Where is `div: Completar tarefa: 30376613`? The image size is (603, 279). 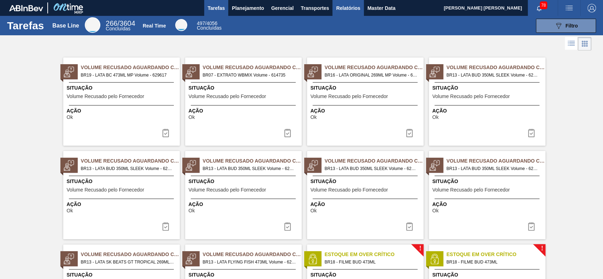 div: Completar tarefa: 30376613 is located at coordinates (409, 133).